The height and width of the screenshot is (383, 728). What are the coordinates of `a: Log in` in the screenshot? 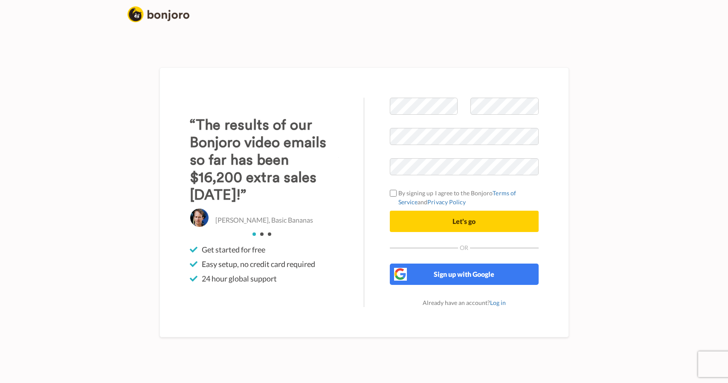 It's located at (498, 302).